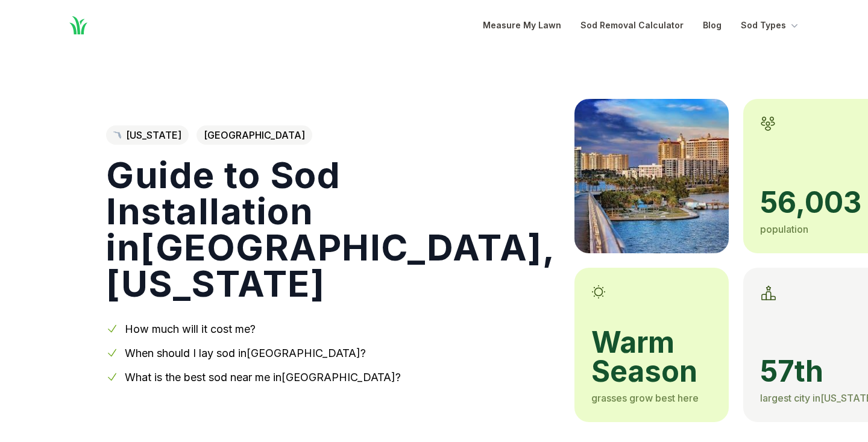 This screenshot has height=442, width=868. I want to click on a: Measure My Lawn, so click(522, 25).